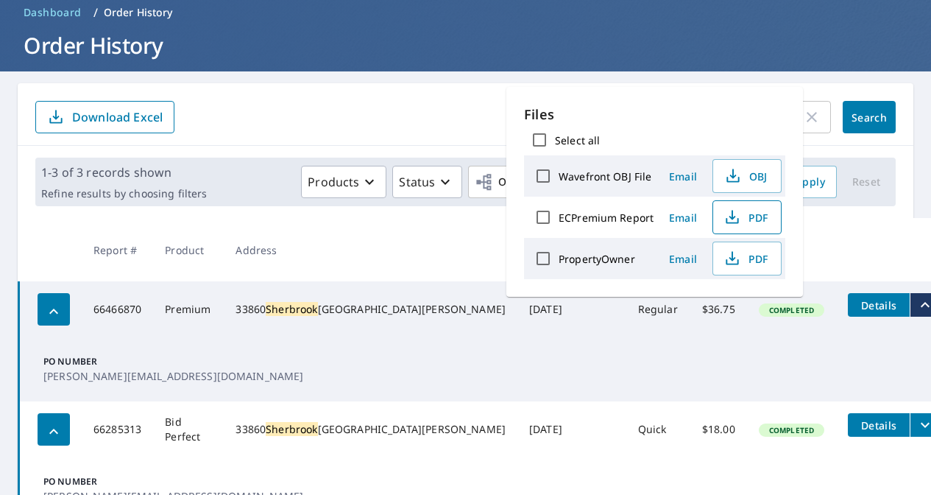 This screenshot has width=931, height=495. I want to click on p: Products, so click(333, 182).